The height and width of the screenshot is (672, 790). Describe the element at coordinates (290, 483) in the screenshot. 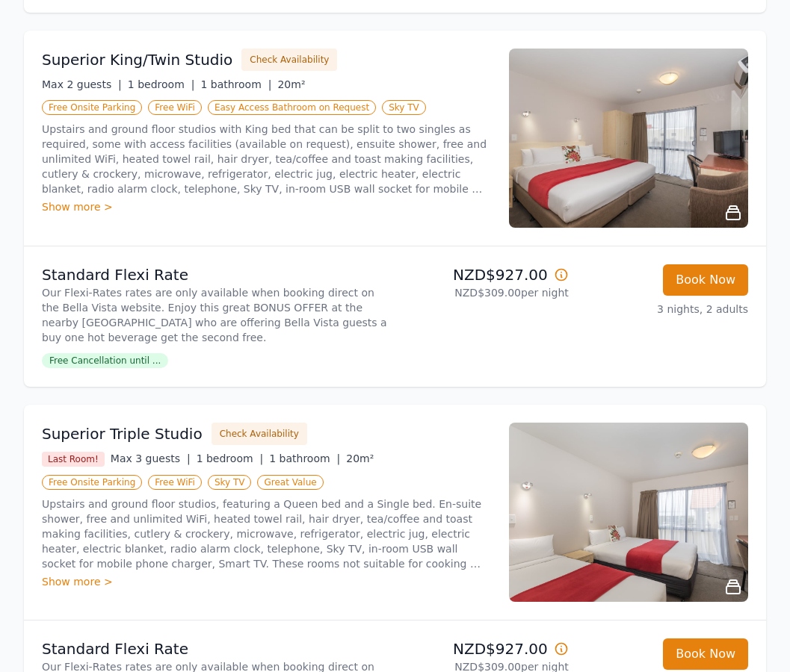

I see `span: Great Value` at that location.